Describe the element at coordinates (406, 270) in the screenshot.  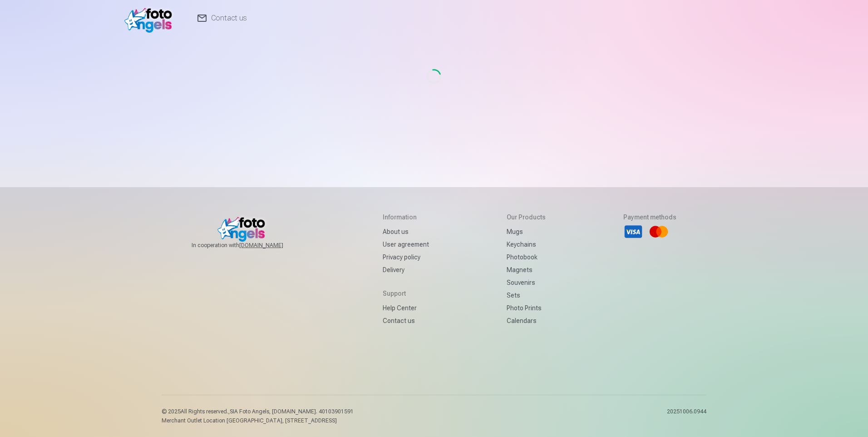
I see `a: Delivery` at that location.